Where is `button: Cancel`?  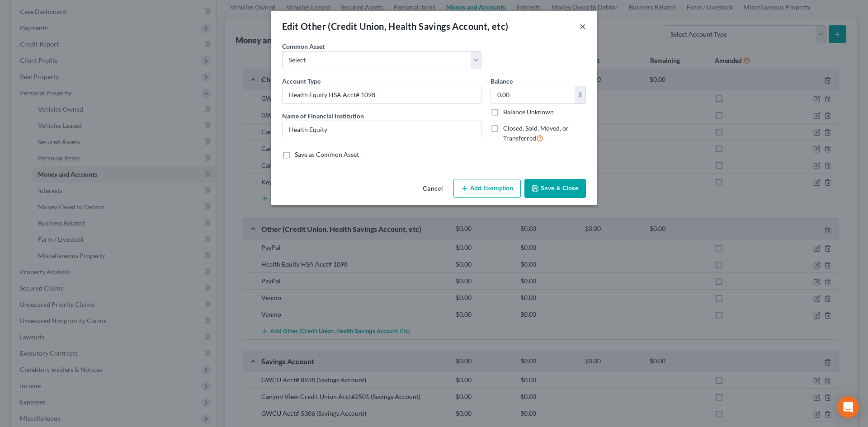 button: Cancel is located at coordinates (433, 189).